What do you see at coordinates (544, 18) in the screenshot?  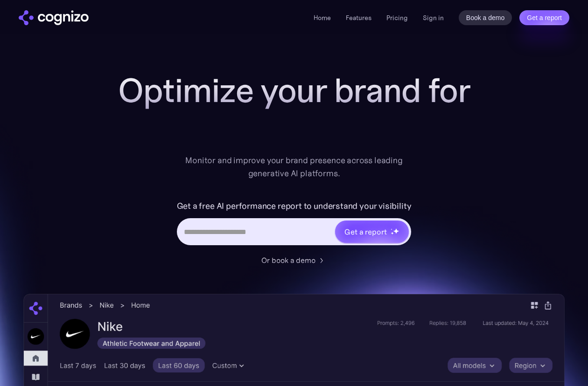 I see `a: Get a report` at bounding box center [544, 18].